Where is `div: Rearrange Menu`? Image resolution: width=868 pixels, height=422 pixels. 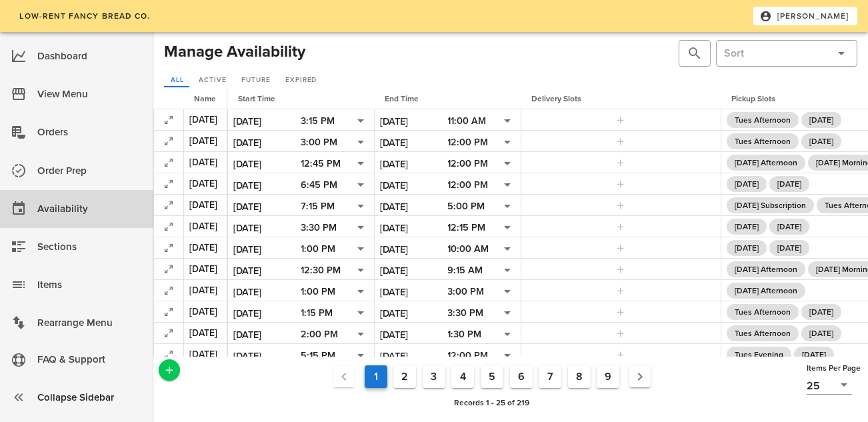 div: Rearrange Menu is located at coordinates (90, 323).